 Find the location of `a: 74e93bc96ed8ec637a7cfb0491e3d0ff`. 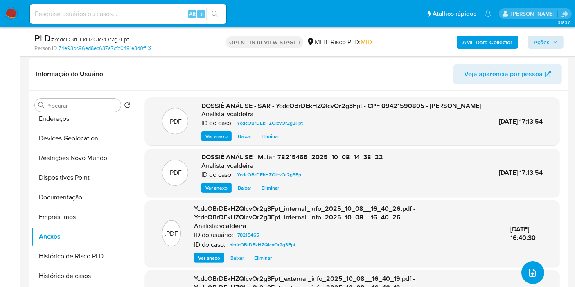

a: 74e93bc96ed8ec637a7cfb0491e3d0ff is located at coordinates (105, 48).